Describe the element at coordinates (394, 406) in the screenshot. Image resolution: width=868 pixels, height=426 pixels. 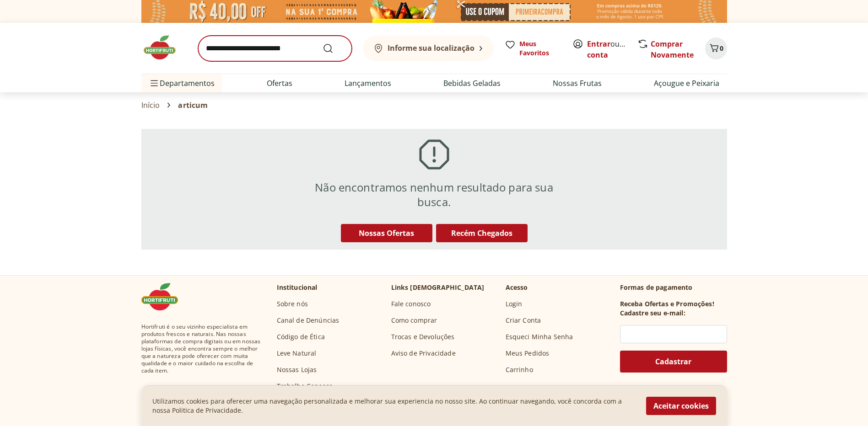
I see `p: Utilizamos cookies para oferecer uma navegação personalizada e melhorar sua experiencia no nosso ...` at that location.